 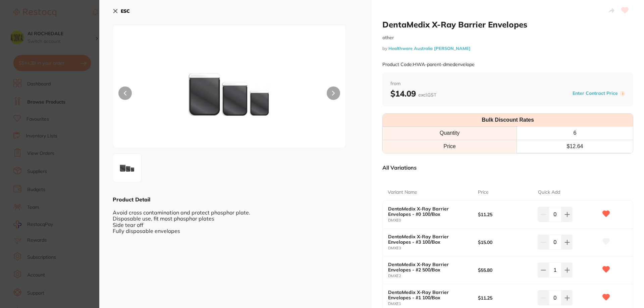 I want to click on button: ESC, so click(x=121, y=11).